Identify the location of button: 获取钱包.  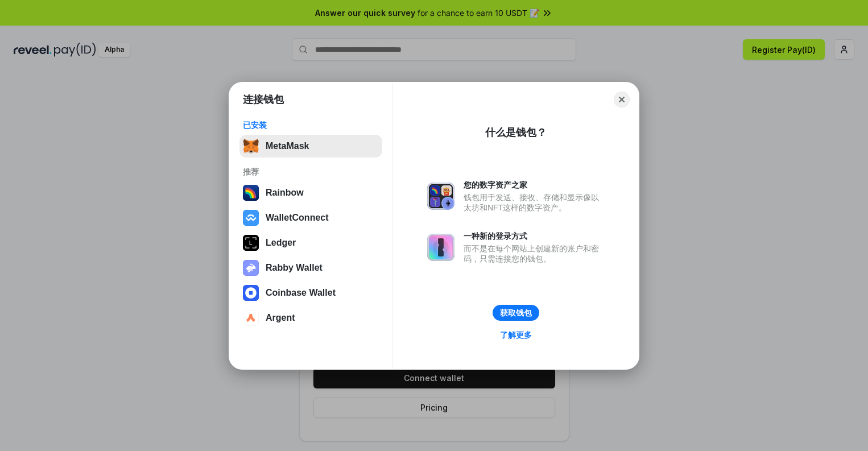
(516, 313).